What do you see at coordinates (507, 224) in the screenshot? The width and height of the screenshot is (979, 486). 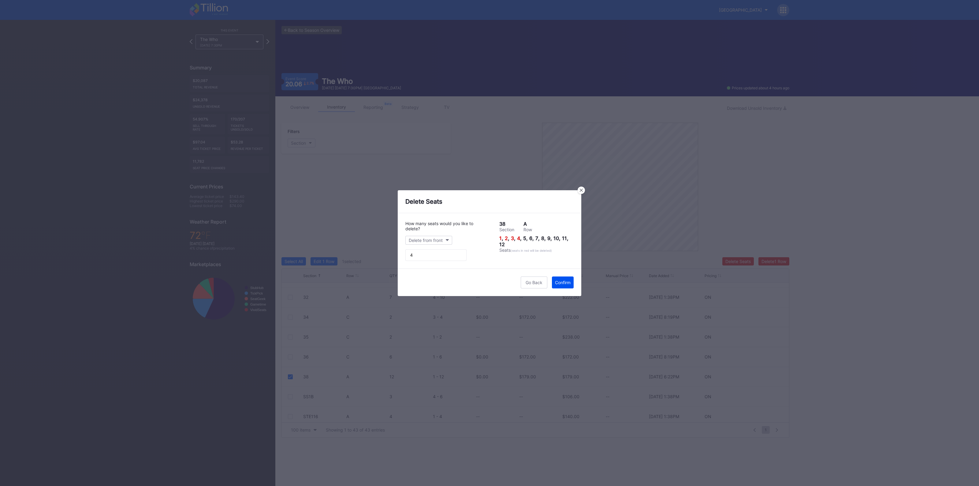 I see `div: 38` at bounding box center [507, 224].